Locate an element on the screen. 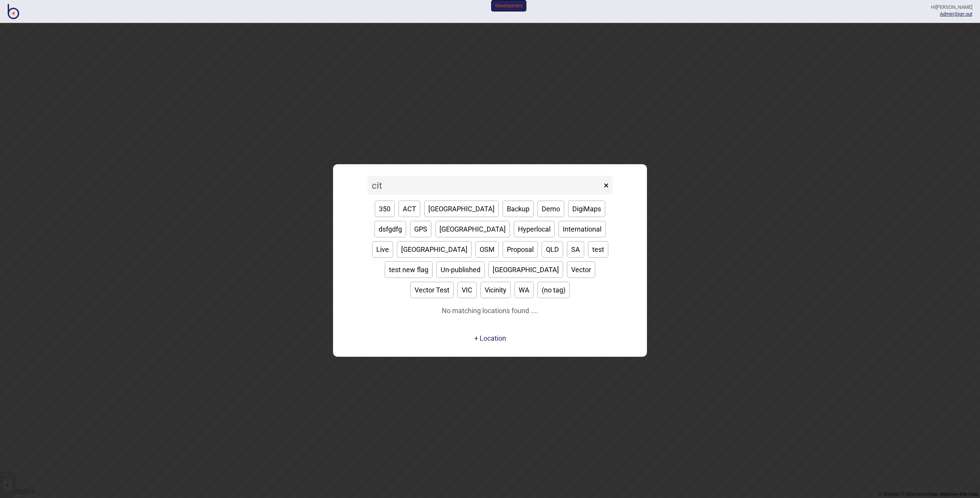 The image size is (980, 498). button: Vicinity is located at coordinates (495, 289).